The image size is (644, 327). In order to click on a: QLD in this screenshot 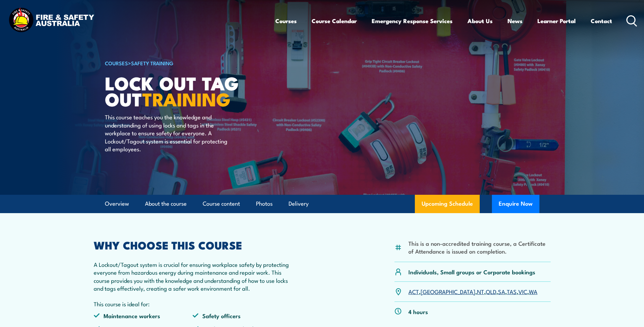, I will do `click(491, 291)`.